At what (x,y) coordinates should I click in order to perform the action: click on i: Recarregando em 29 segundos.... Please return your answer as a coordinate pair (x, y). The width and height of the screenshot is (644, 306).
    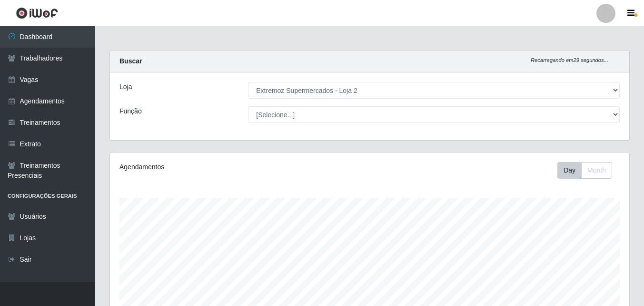
    Looking at the image, I should click on (570, 60).